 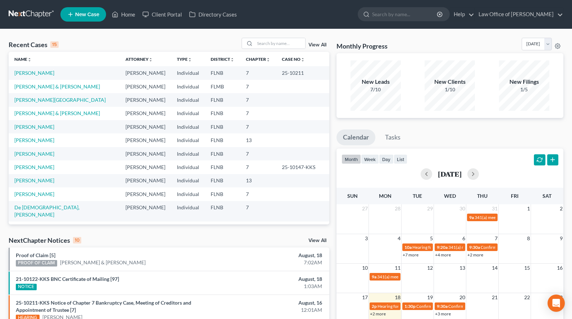 What do you see at coordinates (273, 263) in the screenshot?
I see `div: 7:02AM` at bounding box center [273, 263].